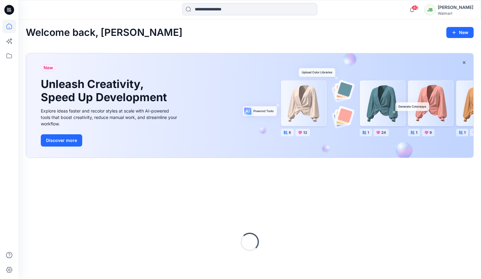 This screenshot has width=481, height=279. What do you see at coordinates (456, 13) in the screenshot?
I see `div: Walmart` at bounding box center [456, 13].